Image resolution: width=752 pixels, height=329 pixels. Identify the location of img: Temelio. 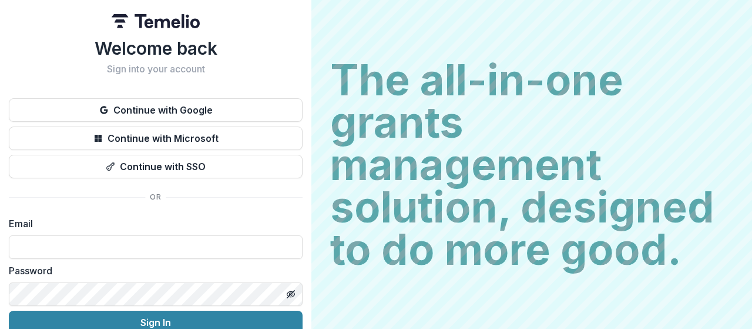
(156, 21).